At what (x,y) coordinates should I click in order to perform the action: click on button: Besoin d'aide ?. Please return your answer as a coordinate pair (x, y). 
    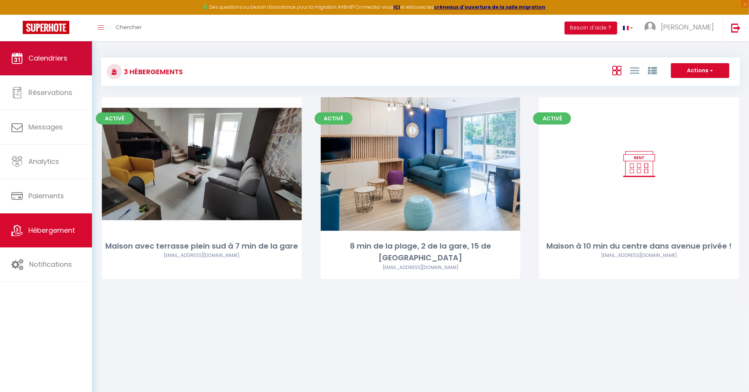
    Looking at the image, I should click on (591, 28).